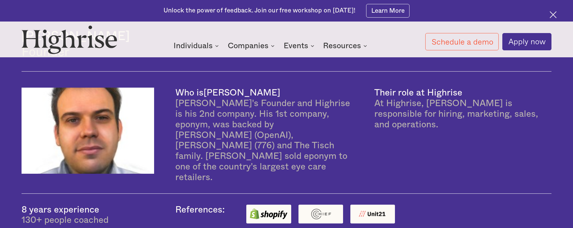 This screenshot has width=573, height=228. Describe the element at coordinates (553, 15) in the screenshot. I see `img: Cross icon` at that location.